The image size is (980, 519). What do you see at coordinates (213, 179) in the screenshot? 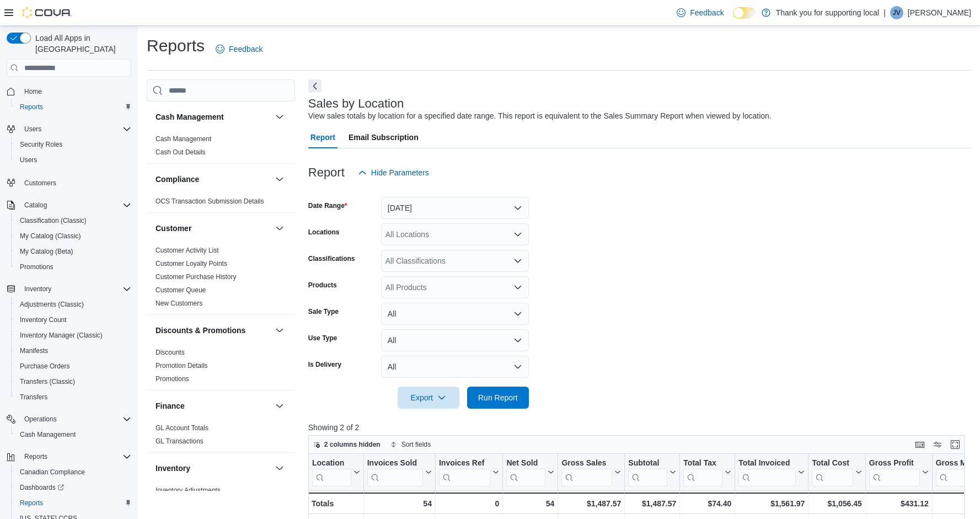
I see `button: Compliance` at bounding box center [213, 179].